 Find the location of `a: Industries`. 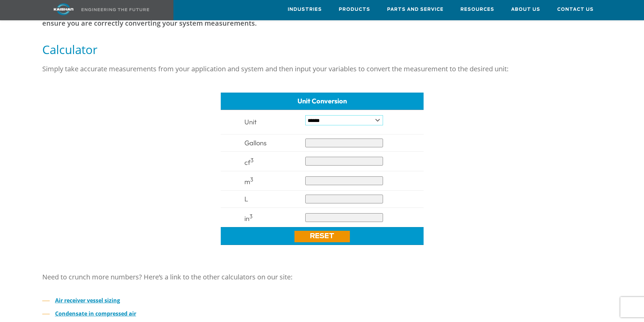

a: Industries is located at coordinates (305, 9).